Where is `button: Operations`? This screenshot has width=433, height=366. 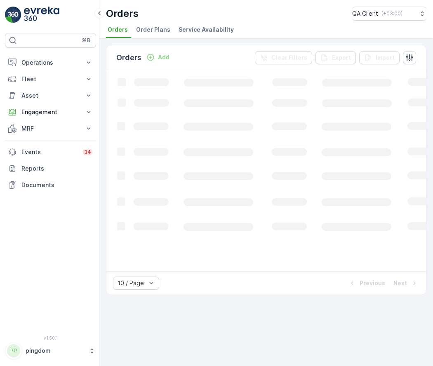
button: Operations is located at coordinates (50, 63).